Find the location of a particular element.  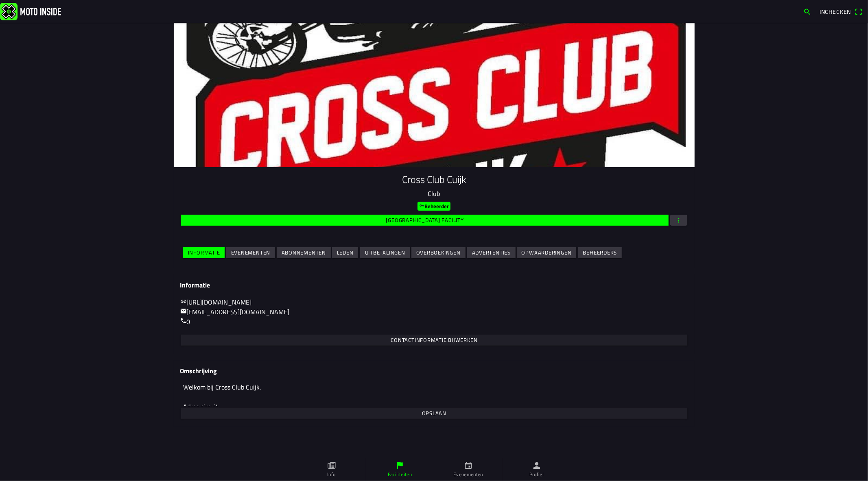

ion-button: Advertenties is located at coordinates (491, 253).